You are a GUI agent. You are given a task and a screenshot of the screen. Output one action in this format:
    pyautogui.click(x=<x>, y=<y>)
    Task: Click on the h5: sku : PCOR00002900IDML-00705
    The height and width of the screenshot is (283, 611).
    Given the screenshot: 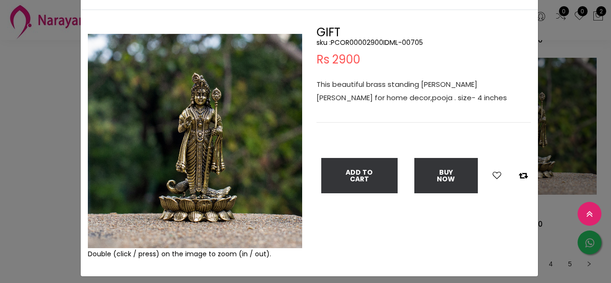 What is the action you would take?
    pyautogui.click(x=423, y=42)
    